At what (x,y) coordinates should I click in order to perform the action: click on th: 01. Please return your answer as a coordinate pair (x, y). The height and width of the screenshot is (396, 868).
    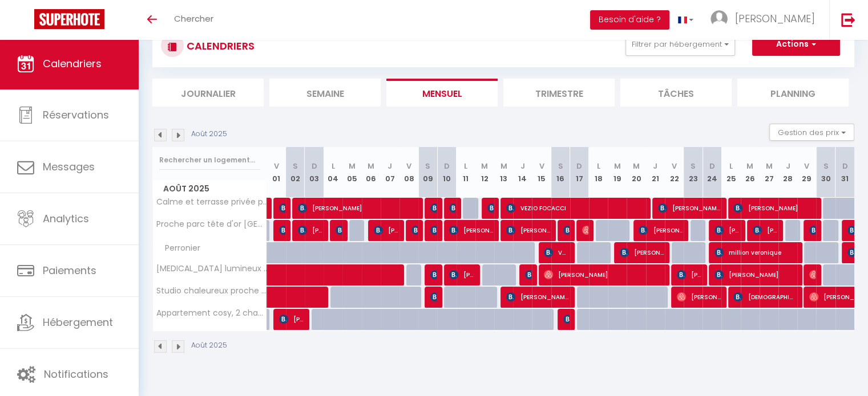
    Looking at the image, I should click on (276, 172).